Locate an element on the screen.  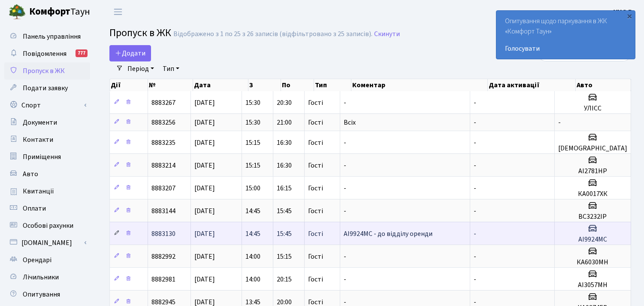
a: Квитанції is located at coordinates (47, 191).